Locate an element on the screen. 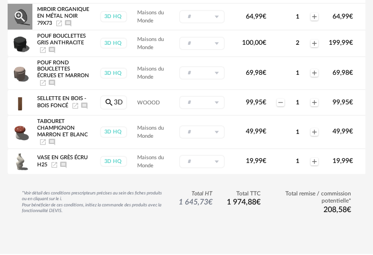  div: *Voir détail des conditions prescripteurs précises au sein des fiches produits ou en cliquant sur... is located at coordinates (93, 202).